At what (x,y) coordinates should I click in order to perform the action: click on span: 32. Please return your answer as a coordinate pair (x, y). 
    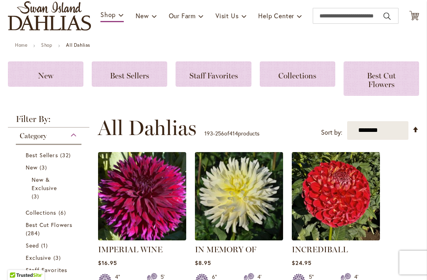
    Looking at the image, I should click on (66, 155).